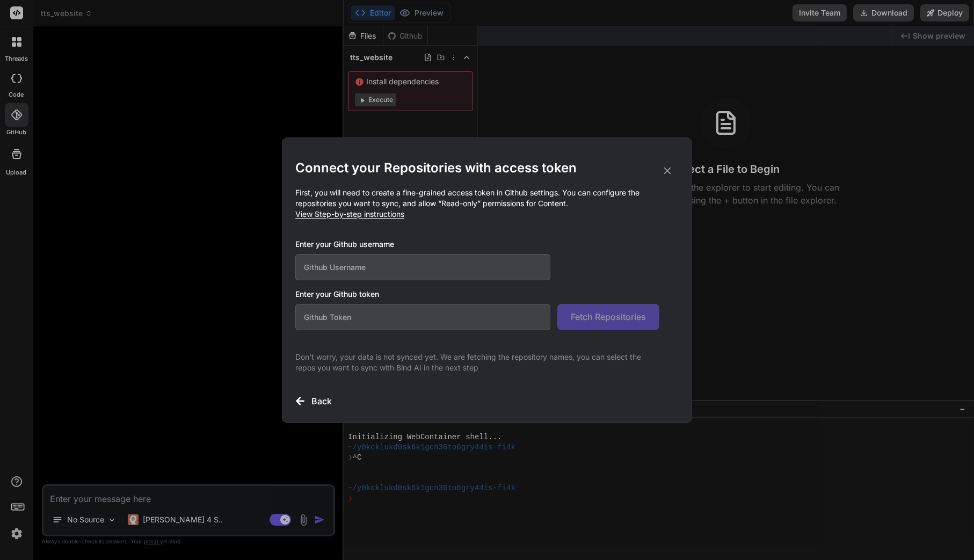 The width and height of the screenshot is (974, 560). Describe the element at coordinates (608, 317) in the screenshot. I see `button: Fetch Repositories` at that location.